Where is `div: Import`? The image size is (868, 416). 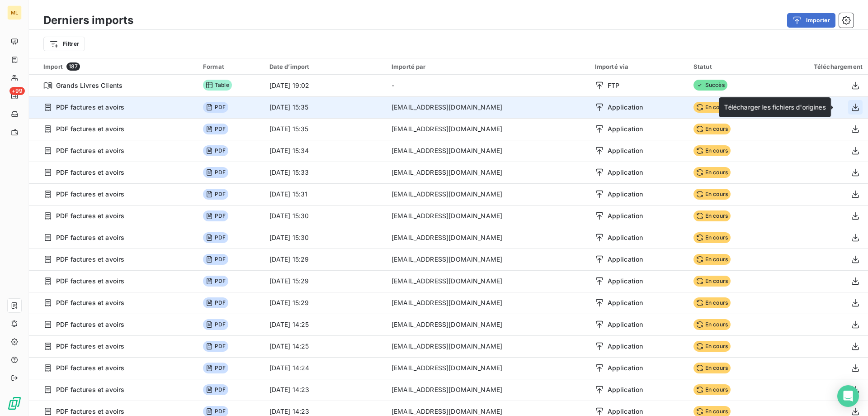
div: Import is located at coordinates (118, 67).